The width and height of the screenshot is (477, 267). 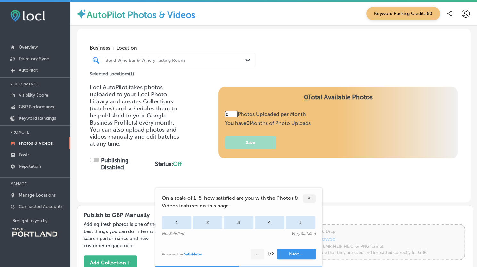 I want to click on div: 1, so click(x=176, y=222).